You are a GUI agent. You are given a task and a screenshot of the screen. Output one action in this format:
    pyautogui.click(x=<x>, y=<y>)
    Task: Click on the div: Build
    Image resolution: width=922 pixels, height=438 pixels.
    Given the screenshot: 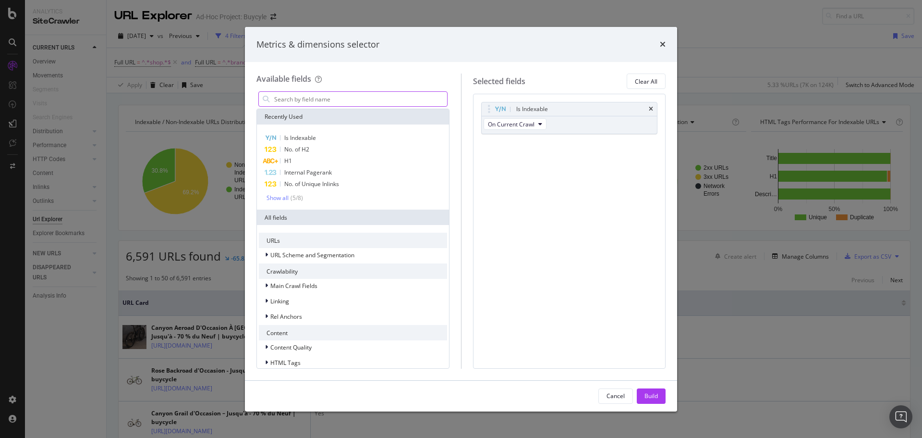 What is the action you would take?
    pyautogui.click(x=651, y=395)
    